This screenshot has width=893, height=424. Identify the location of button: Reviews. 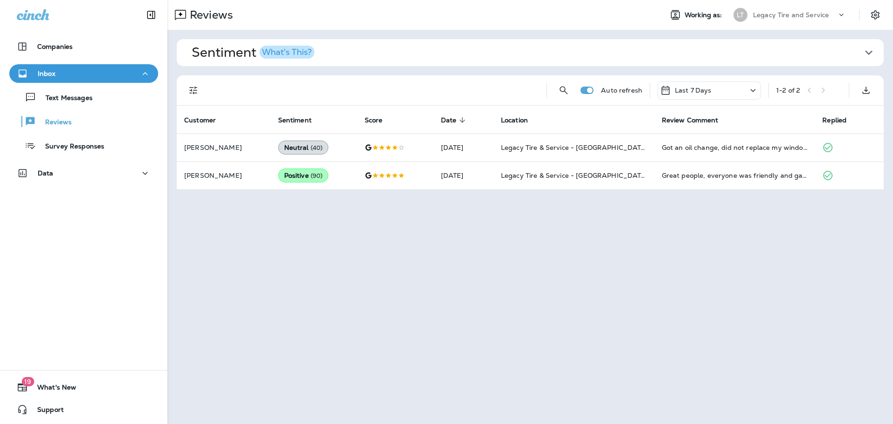
(84, 121).